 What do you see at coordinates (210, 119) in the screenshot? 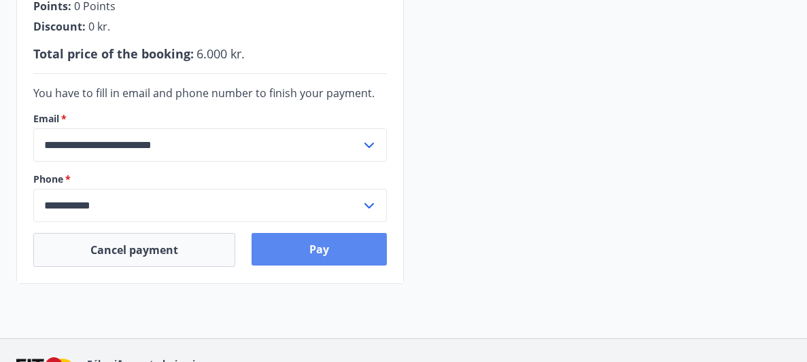
I see `label: Email` at bounding box center [210, 119].